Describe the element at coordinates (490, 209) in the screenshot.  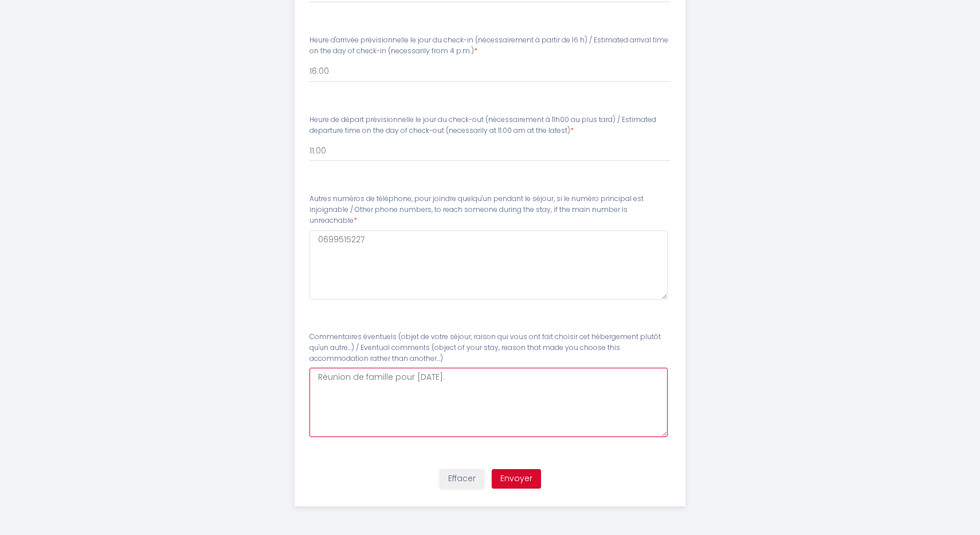
I see `label: Autres numéros de téléphone, pour joindre quelqu'un pendant le séjour, si le numéro principal est...` at that location.